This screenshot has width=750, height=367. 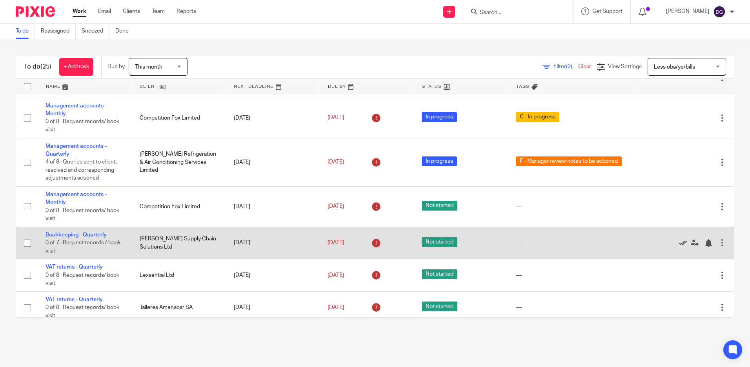 What do you see at coordinates (95, 31) in the screenshot?
I see `a: Snoozed` at bounding box center [95, 31].